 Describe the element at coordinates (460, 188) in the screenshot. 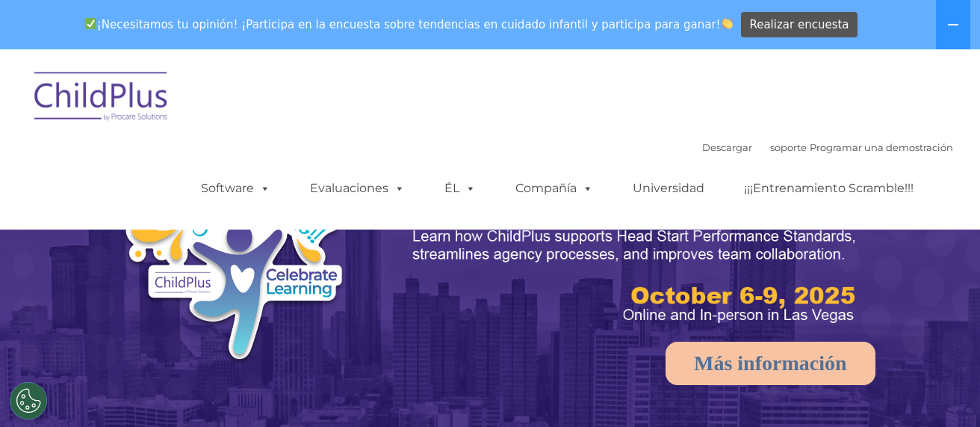

I see `a: ÉL` at that location.